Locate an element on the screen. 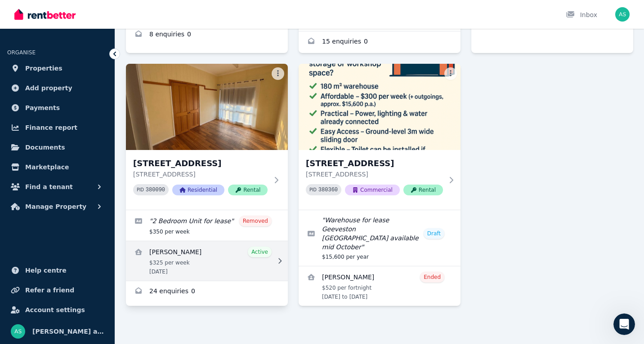 This screenshot has width=644, height=344. span: Add property is located at coordinates (49, 88).